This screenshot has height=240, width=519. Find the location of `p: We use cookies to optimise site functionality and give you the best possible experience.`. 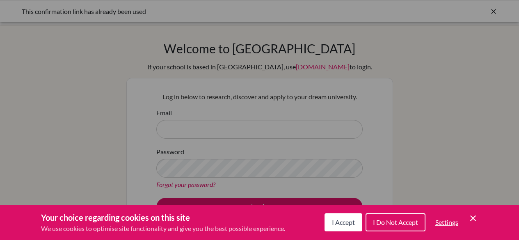

p: We use cookies to optimise site functionality and give you the best possible experience. is located at coordinates (163, 229).